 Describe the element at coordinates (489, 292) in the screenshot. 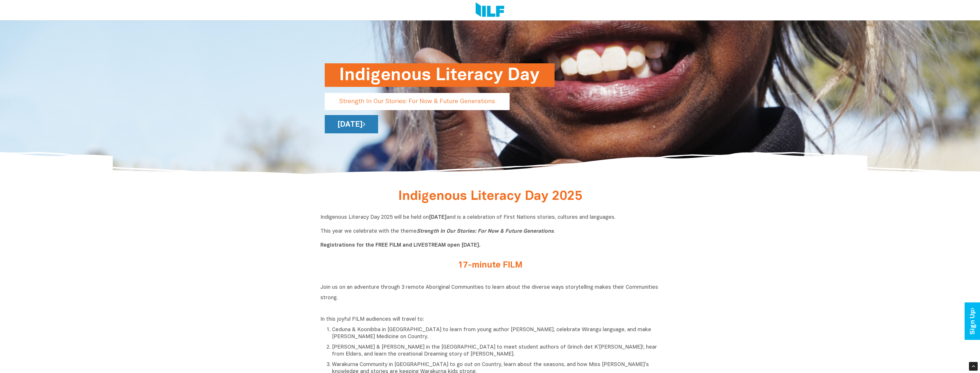

I see `span: Join us on an adventure through 3 remote Aboriginal Communities to learn about the diverse ways s...` at that location.